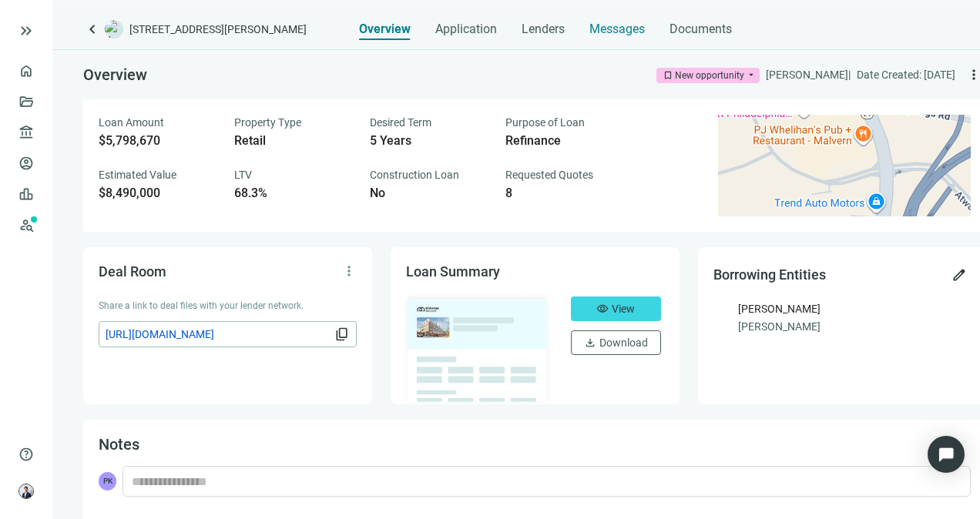  Describe the element at coordinates (623, 342) in the screenshot. I see `span: Download` at that location.